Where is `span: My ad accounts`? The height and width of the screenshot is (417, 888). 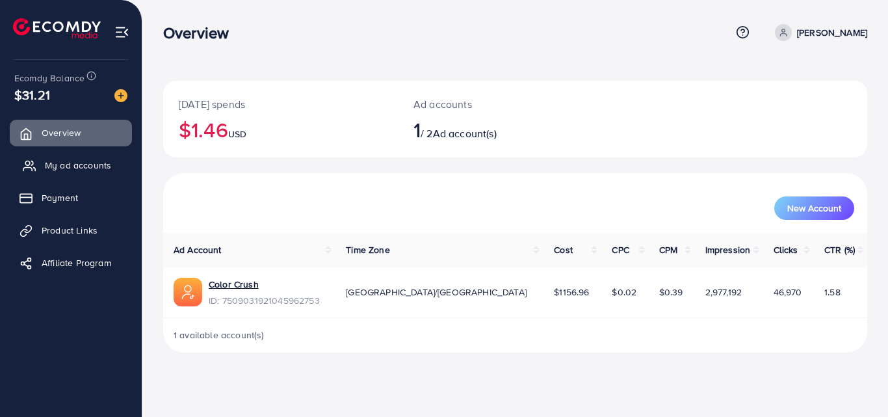
span: My ad accounts is located at coordinates (78, 165).